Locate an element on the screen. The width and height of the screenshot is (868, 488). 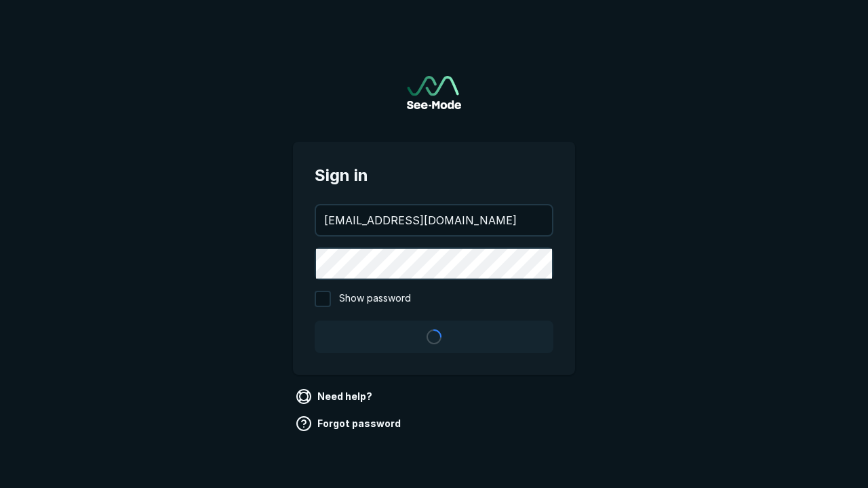
input: your@email.com is located at coordinates (434, 220).